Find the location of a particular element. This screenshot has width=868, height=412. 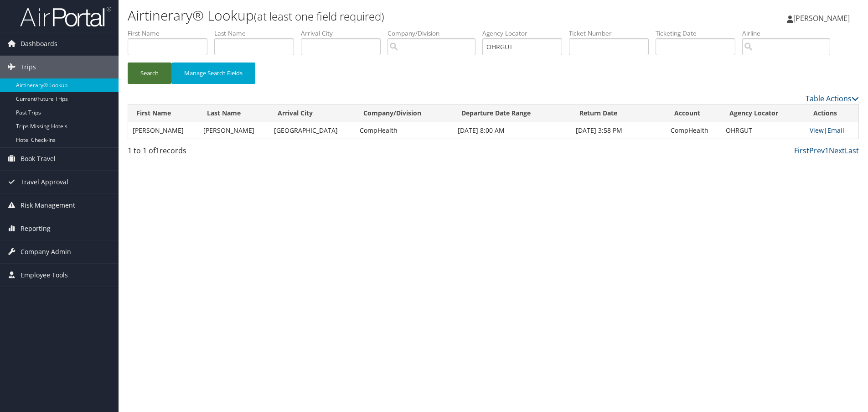

button: Search is located at coordinates (149, 73).